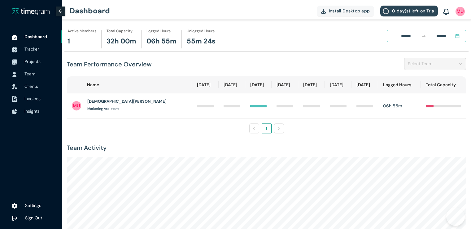  I want to click on img: InsightsIcon, so click(15, 112).